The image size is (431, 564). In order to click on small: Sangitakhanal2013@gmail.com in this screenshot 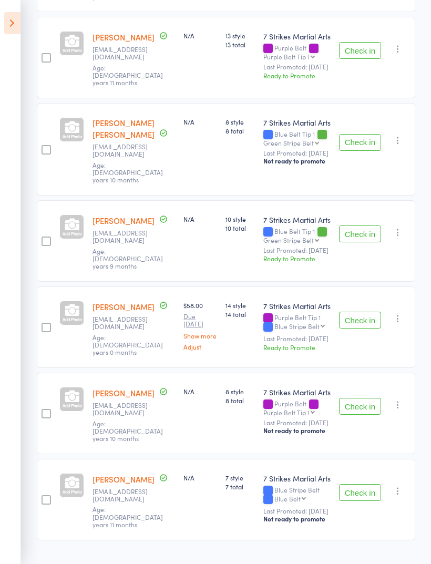, I will do `click(127, 53)`.